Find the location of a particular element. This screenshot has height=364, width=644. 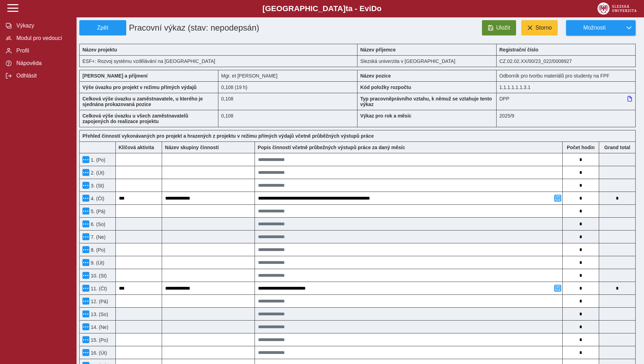

span: 4. (Čt) is located at coordinates (97, 199).